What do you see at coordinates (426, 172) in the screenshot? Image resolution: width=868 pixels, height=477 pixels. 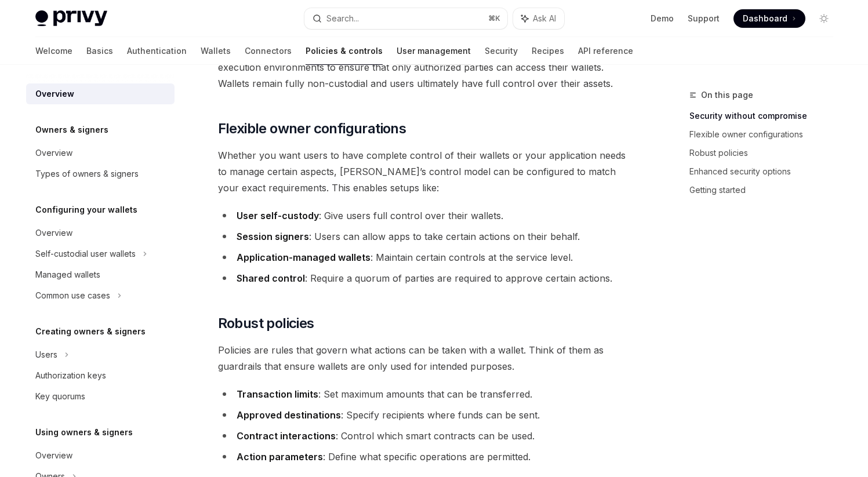 I see `span: Whether you want users to have complete control of their wallets or your application needs to man...` at bounding box center [426, 172].